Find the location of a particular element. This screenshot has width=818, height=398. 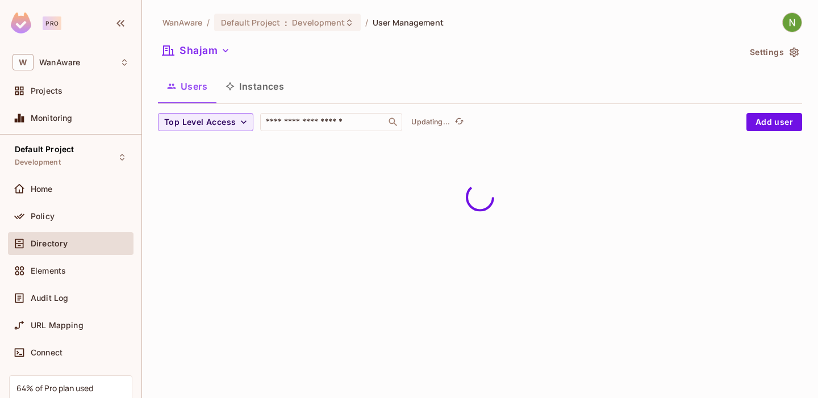

button: Instances is located at coordinates (255, 86).